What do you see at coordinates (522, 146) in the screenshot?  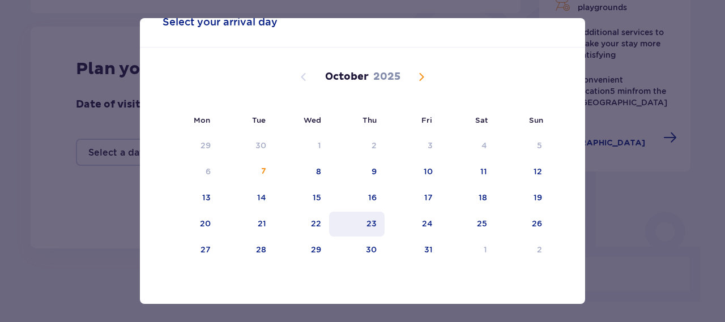 I see `td: Date not available. Sunday, October 5, 2025` at bounding box center [522, 146].